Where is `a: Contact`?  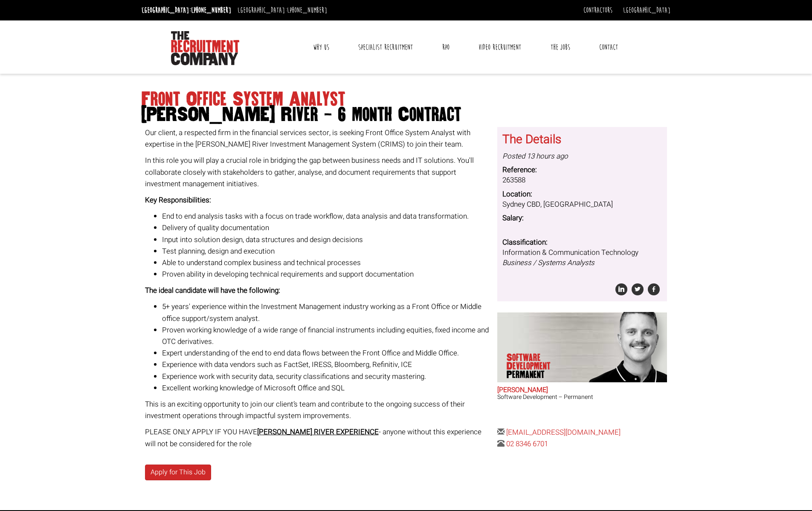
a: Contact is located at coordinates (609, 47).